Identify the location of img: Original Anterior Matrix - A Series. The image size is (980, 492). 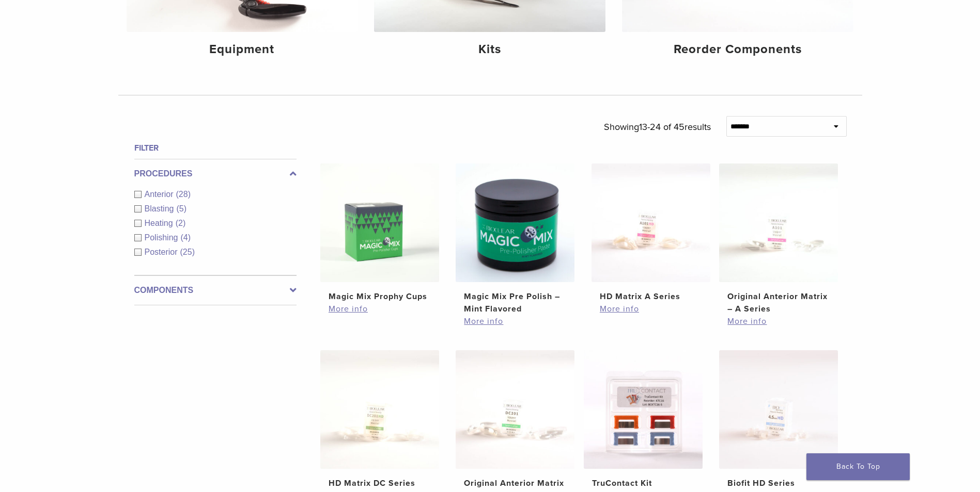
(778, 223).